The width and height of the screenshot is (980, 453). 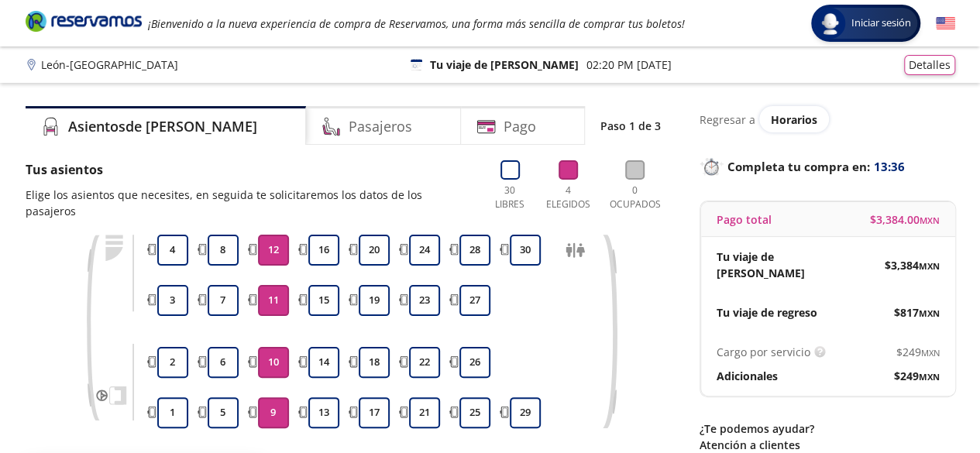 I want to click on button: 25, so click(x=475, y=413).